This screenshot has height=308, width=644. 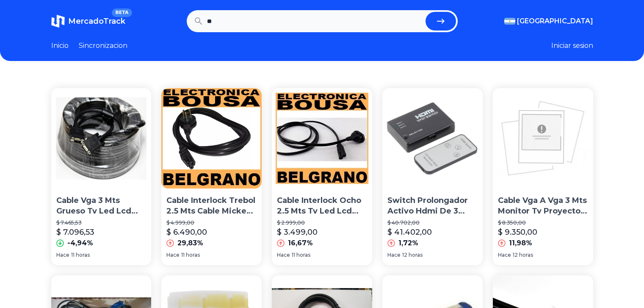 I want to click on p: 16,67%, so click(x=300, y=243).